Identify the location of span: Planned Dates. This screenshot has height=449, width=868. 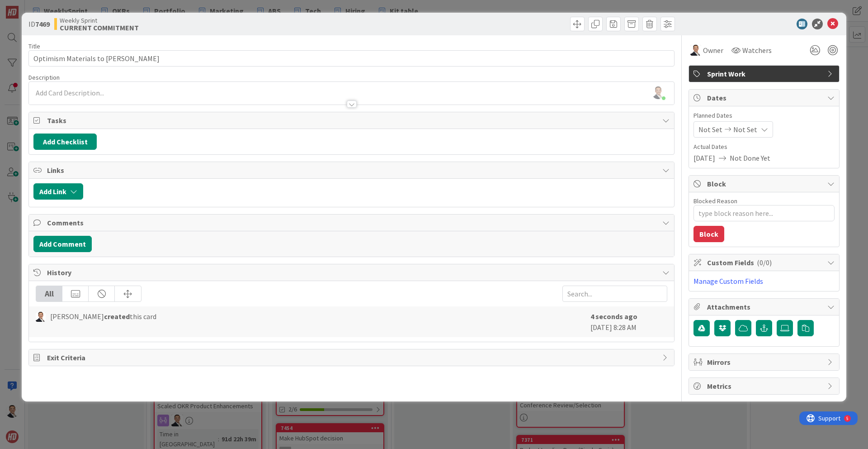
(764, 115).